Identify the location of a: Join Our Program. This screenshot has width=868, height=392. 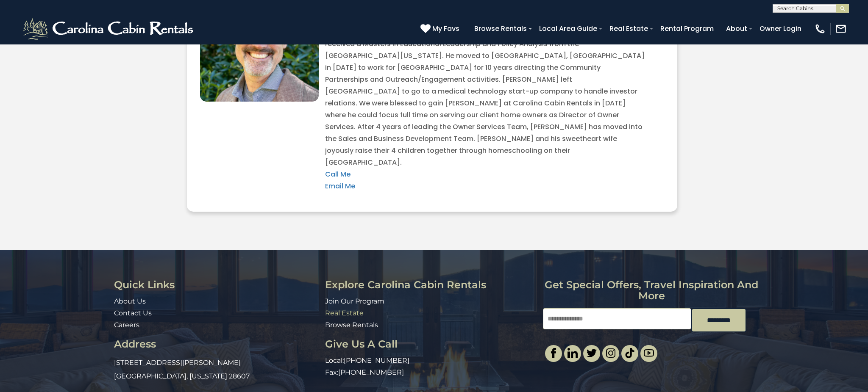
(354, 301).